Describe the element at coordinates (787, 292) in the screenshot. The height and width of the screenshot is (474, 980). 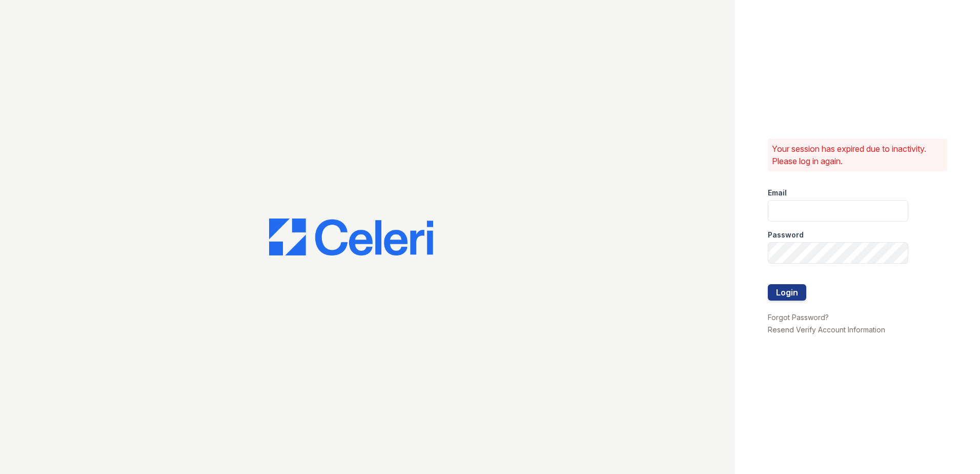
I see `button: Login` at that location.